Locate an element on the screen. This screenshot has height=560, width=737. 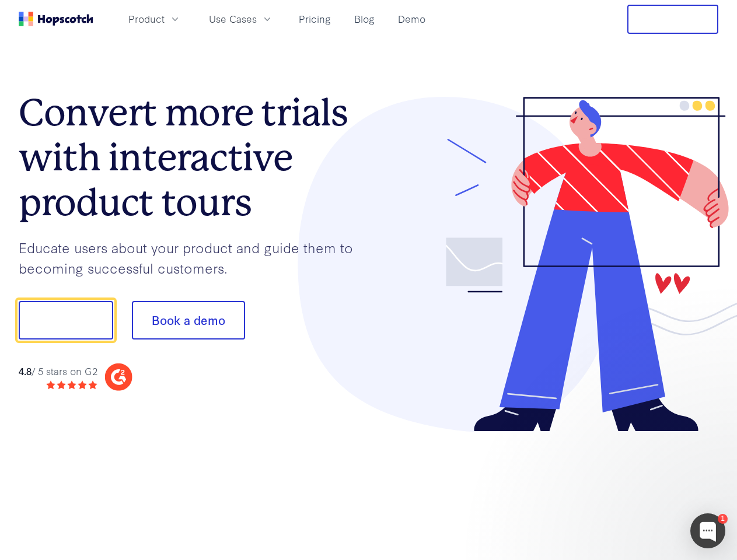
button: Show me! is located at coordinates (66, 321).